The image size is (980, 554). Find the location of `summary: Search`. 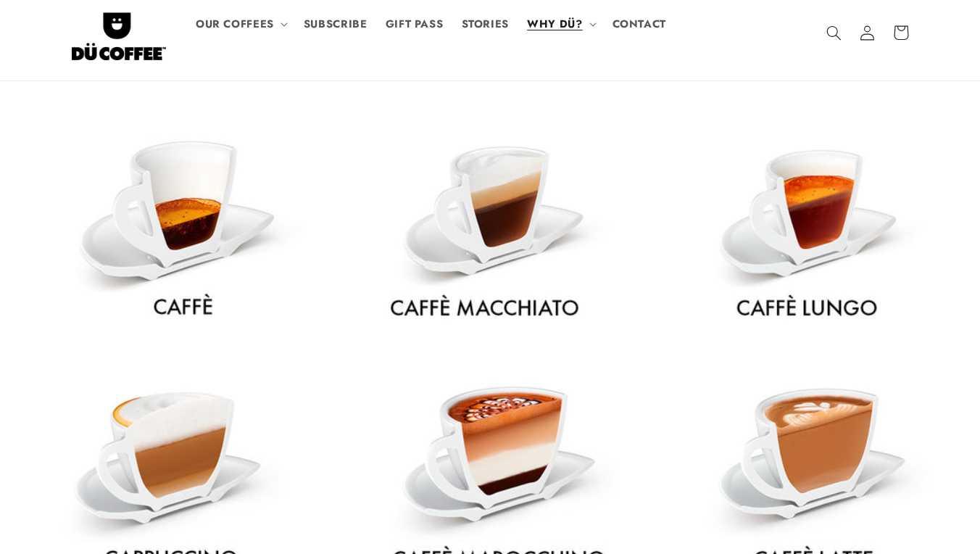

summary: Search is located at coordinates (834, 33).